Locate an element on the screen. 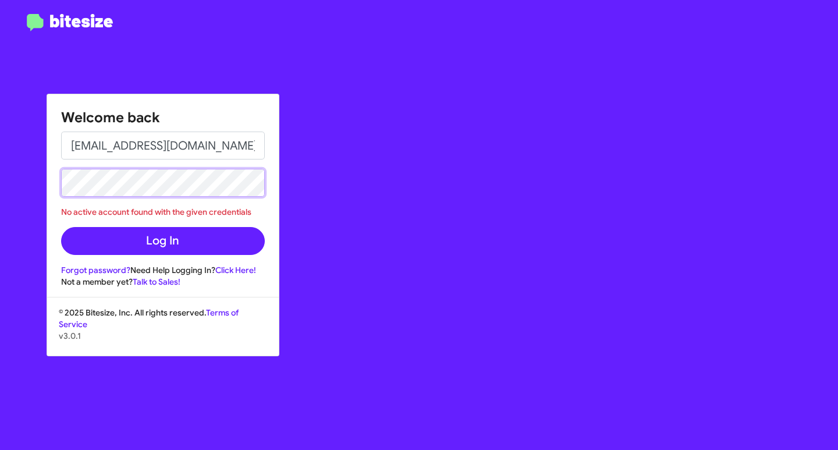  div: Need Help Logging In? is located at coordinates (163, 270).